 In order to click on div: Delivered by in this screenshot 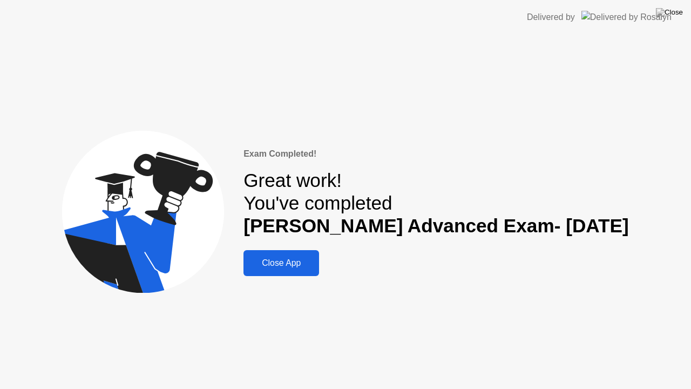, I will do `click(551, 17)`.